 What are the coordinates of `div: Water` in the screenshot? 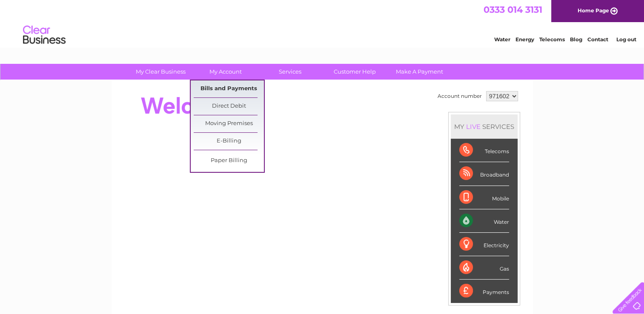 It's located at (484, 221).